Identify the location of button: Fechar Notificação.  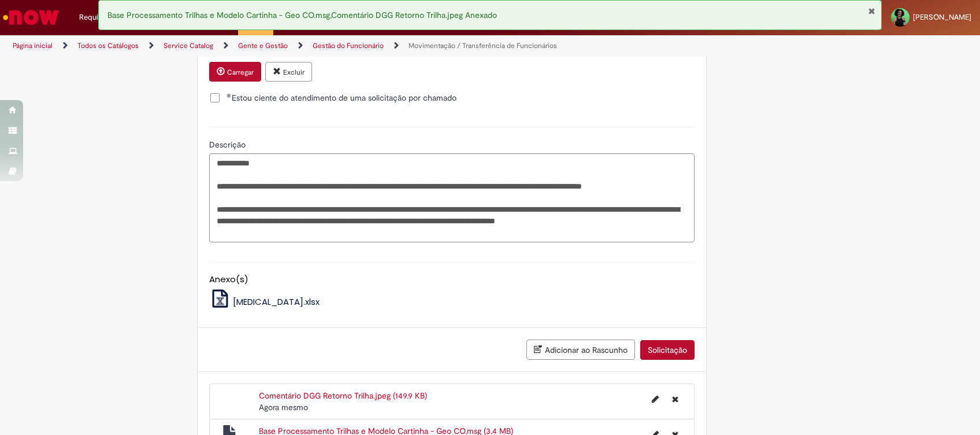
(872, 11).